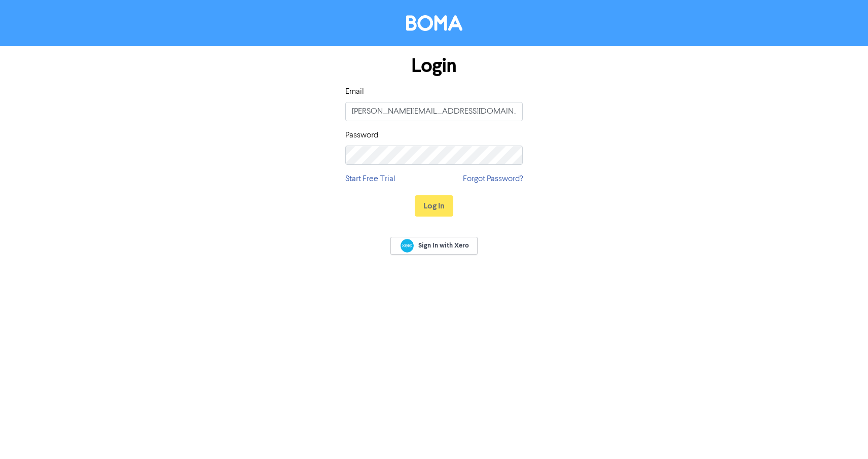 The image size is (868, 459). What do you see at coordinates (361, 136) in the screenshot?
I see `label: Password` at bounding box center [361, 136].